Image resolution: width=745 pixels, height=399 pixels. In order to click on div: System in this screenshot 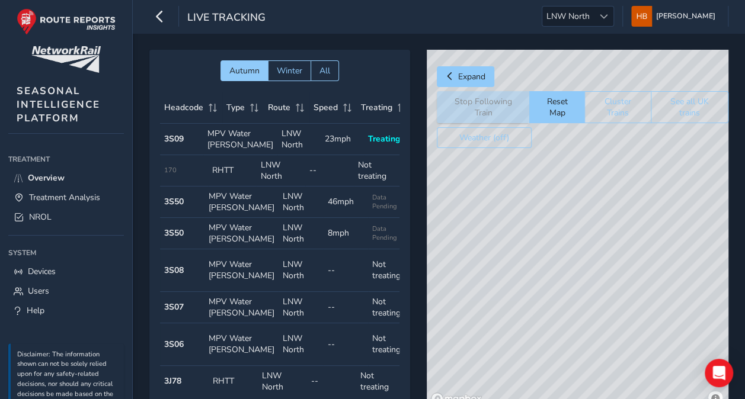, I will do `click(66, 253)`.